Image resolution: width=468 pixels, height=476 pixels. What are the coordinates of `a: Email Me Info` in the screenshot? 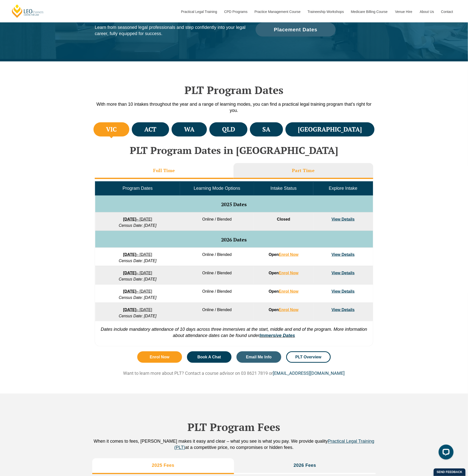 It's located at (259, 357).